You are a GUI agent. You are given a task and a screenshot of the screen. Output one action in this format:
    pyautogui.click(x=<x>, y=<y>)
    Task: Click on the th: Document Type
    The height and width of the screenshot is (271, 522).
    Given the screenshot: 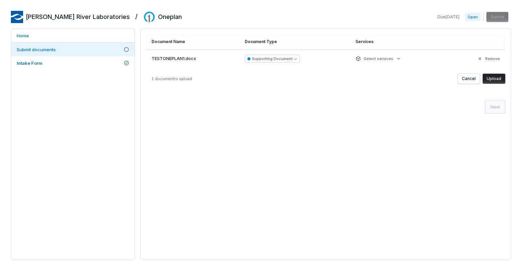 What is the action you would take?
    pyautogui.click(x=294, y=42)
    